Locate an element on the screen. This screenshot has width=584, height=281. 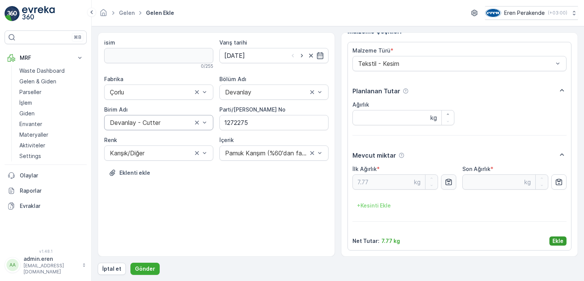
button: Dosya Yükle is located at coordinates (129, 173).